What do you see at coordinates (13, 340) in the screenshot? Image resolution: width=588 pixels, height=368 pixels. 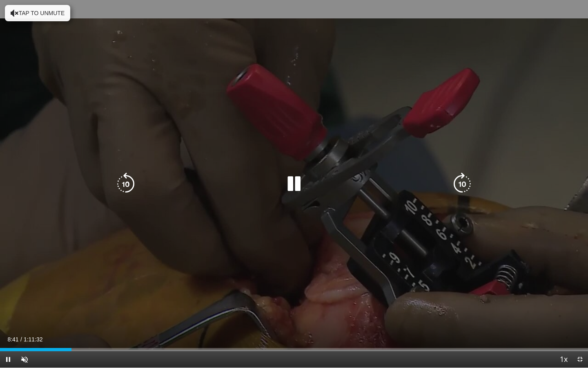 I see `span: 8:41` at bounding box center [13, 340].